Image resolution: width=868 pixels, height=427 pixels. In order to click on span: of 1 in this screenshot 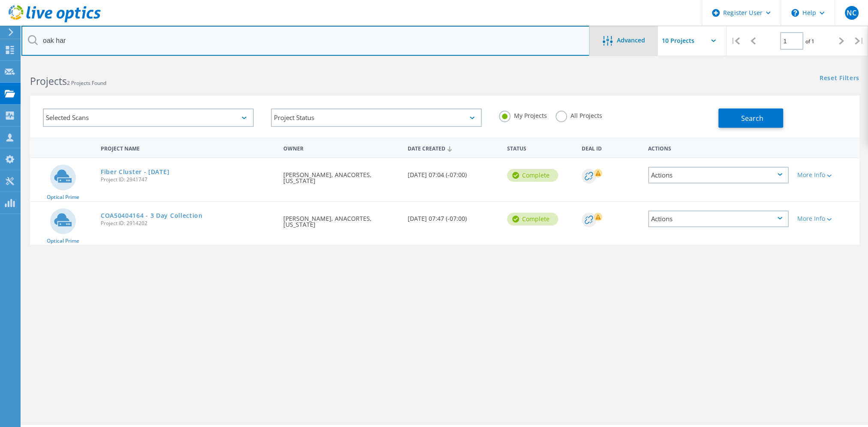, I will do `click(810, 41)`.